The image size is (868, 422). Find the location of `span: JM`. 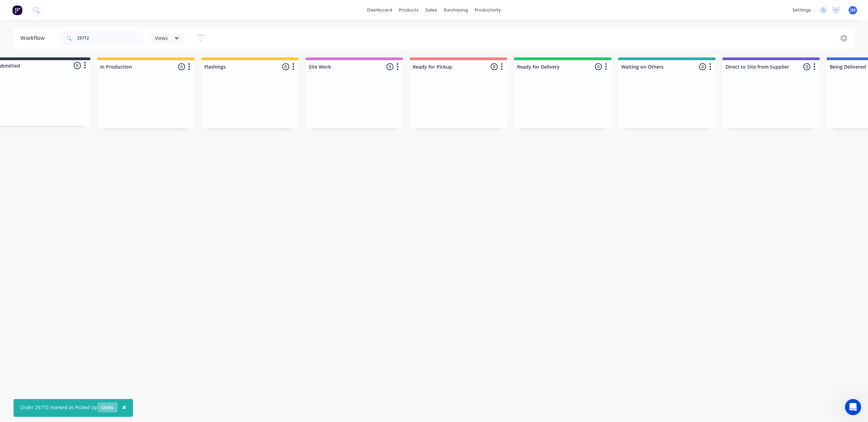

span: JM is located at coordinates (853, 10).